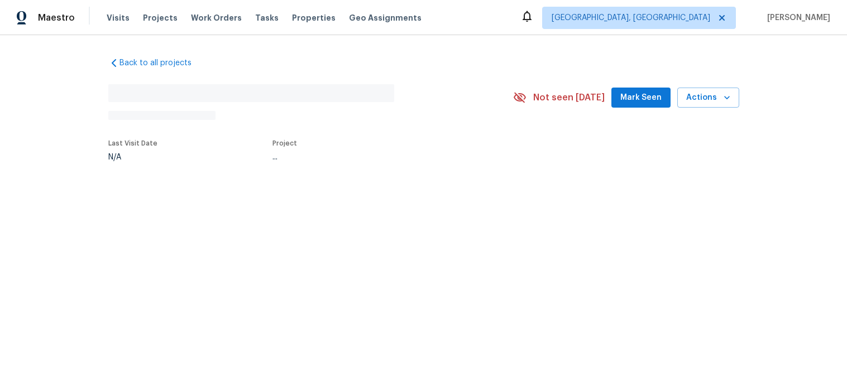  What do you see at coordinates (118, 18) in the screenshot?
I see `span: Visits` at bounding box center [118, 18].